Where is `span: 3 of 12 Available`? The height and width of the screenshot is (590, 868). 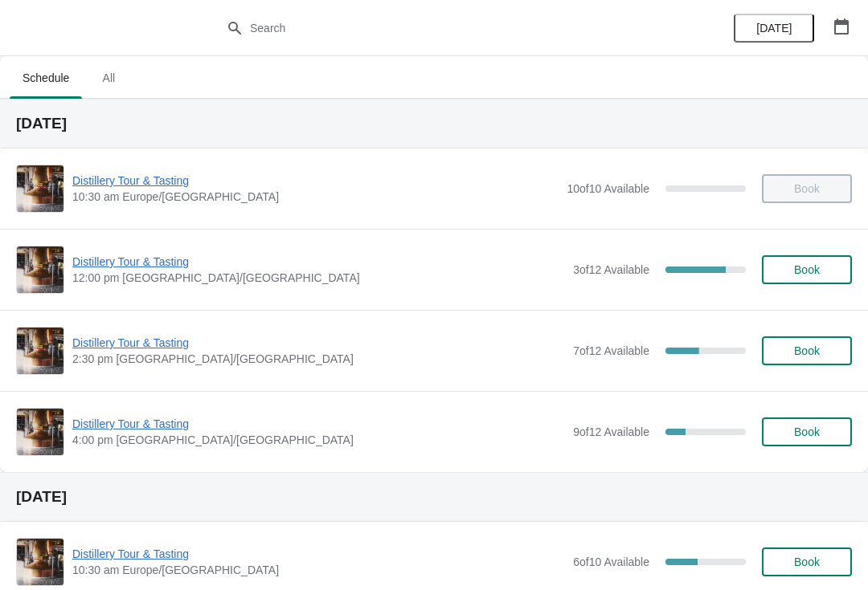
span: 3 of 12 Available is located at coordinates (610, 270).